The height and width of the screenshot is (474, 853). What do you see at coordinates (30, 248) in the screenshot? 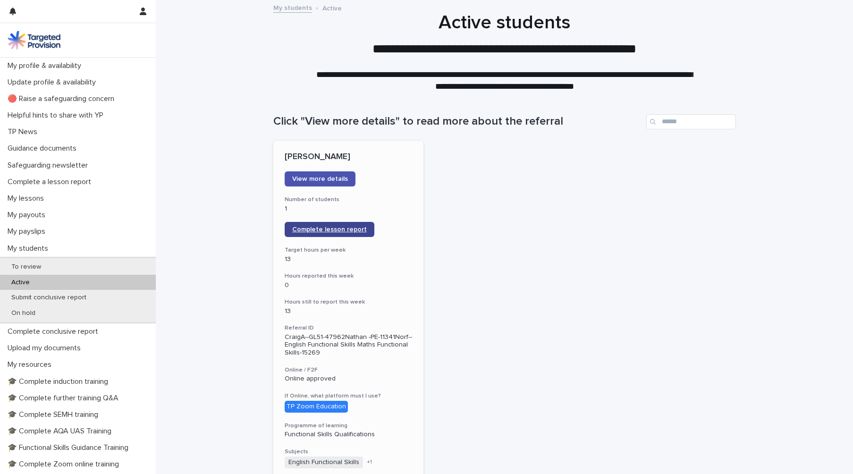
I see `p: My students` at bounding box center [30, 248].